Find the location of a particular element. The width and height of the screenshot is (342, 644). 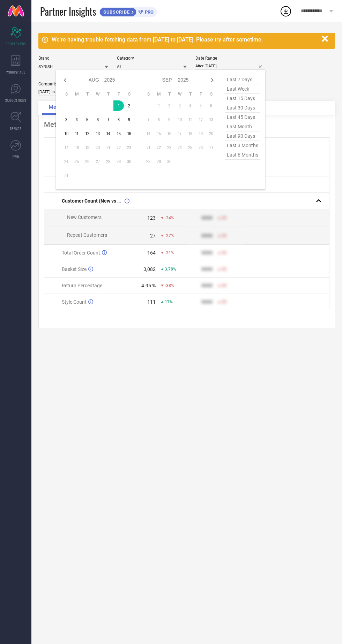

td: Fri Aug 22 2025 is located at coordinates (119, 148).